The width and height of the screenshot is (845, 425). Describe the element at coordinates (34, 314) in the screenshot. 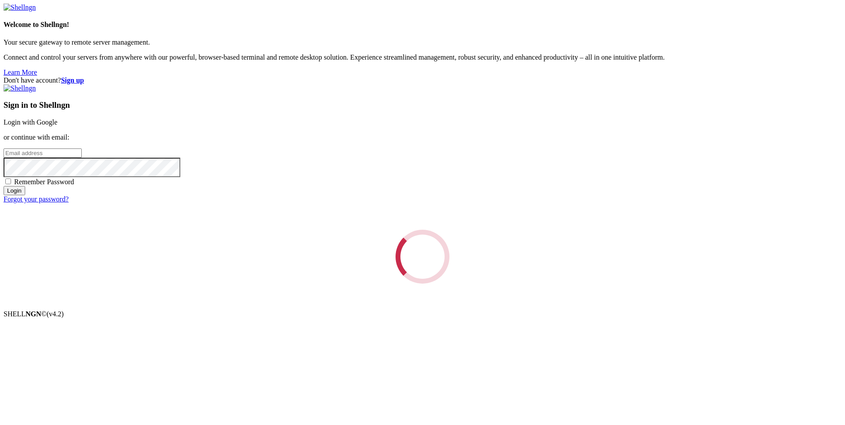

I see `b: NGN` at that location.